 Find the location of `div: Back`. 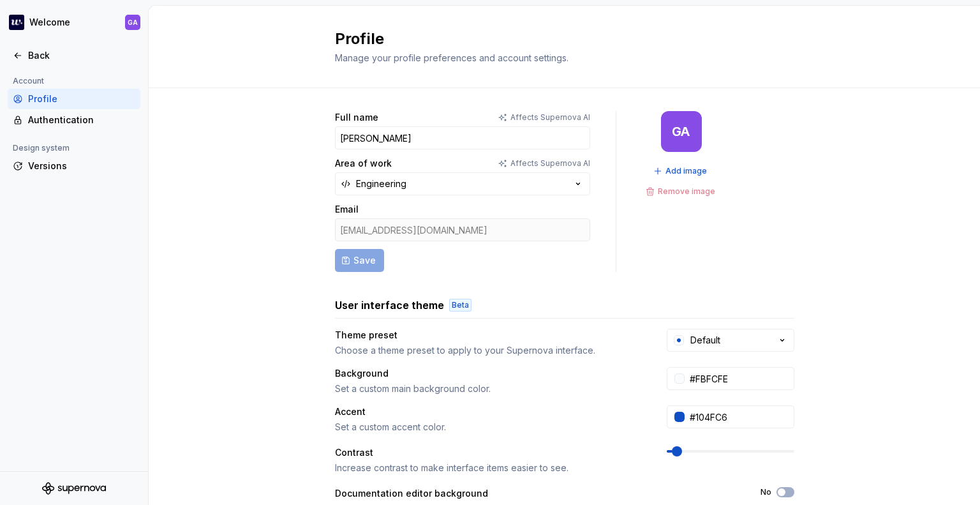

div: Back is located at coordinates (82, 56).